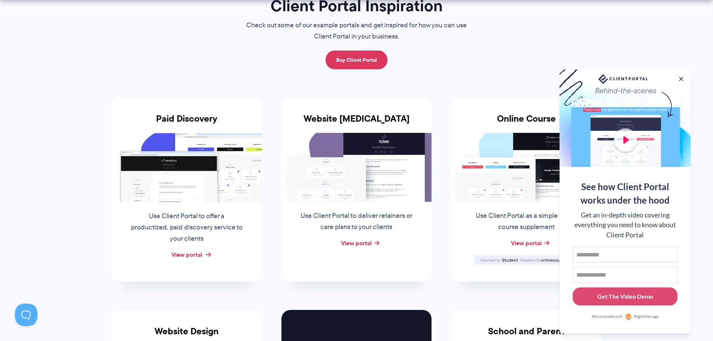 The image size is (713, 341). I want to click on p: Use Client Portal as a simple online course supplement, so click(526, 222).